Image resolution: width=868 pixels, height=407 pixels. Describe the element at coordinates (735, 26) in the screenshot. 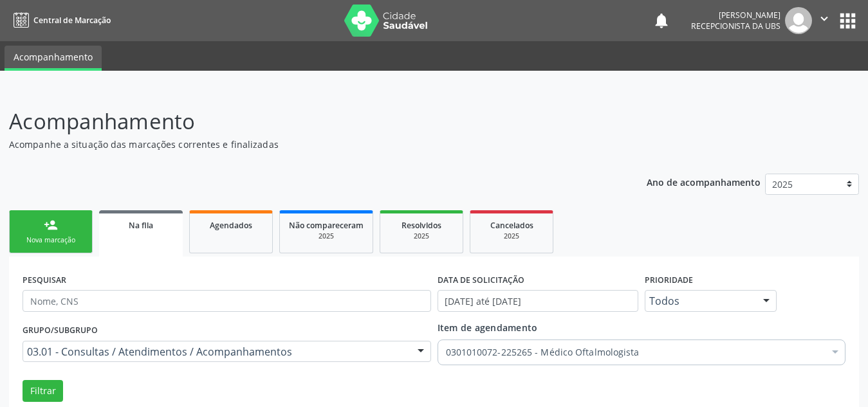

I see `span: Recepcionista da UBS` at that location.